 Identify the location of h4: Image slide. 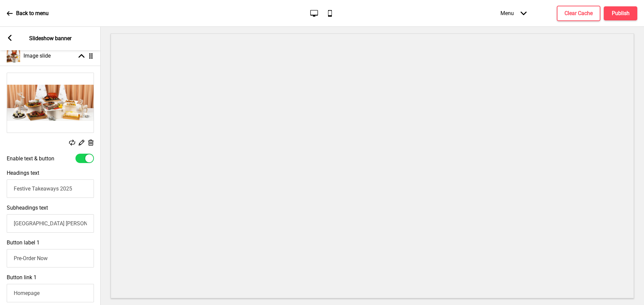
(37, 56).